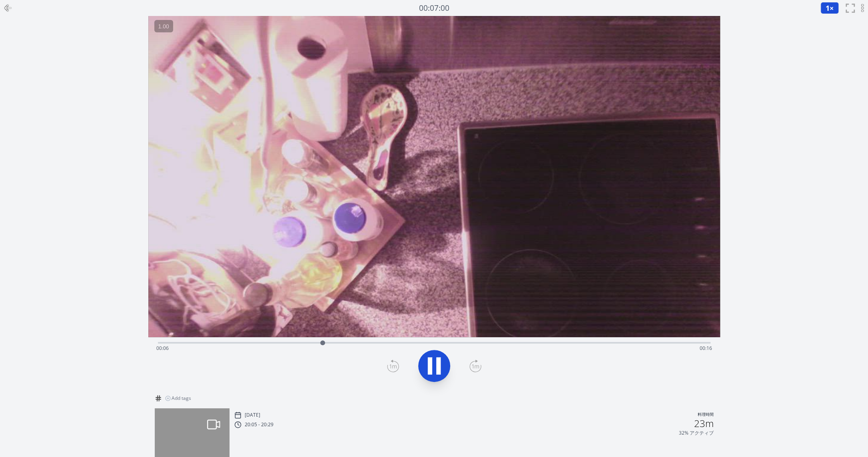  What do you see at coordinates (704, 424) in the screenshot?
I see `h2: 23m` at bounding box center [704, 424].